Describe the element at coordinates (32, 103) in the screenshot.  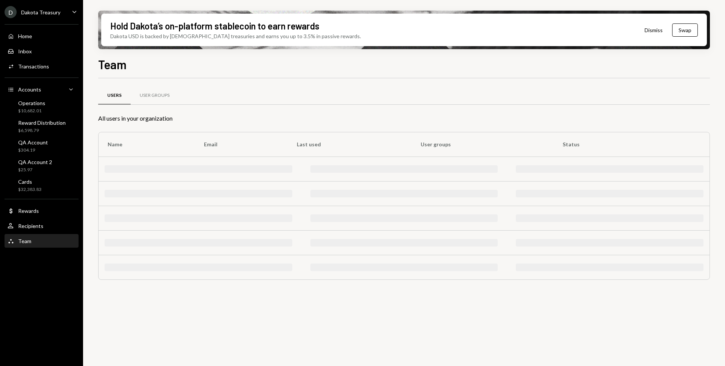
I see `div: Operations` at that location.